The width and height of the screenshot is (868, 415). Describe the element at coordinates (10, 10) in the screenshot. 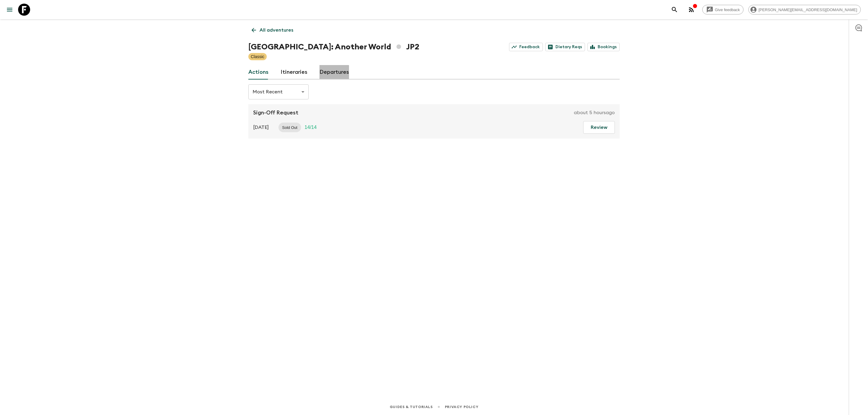

I see `button: menu` at that location.